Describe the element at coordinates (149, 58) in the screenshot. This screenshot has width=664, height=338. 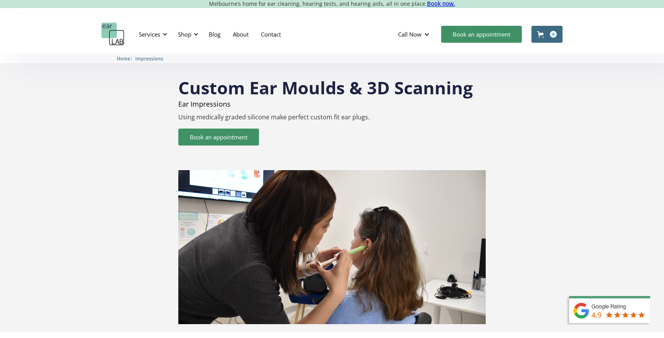
I see `span: Impressions` at that location.